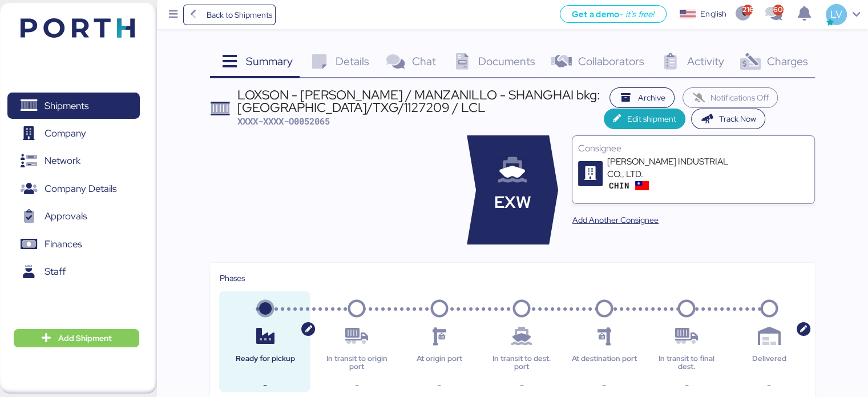 This screenshot has height=397, width=868. I want to click on span: Company, so click(65, 133).